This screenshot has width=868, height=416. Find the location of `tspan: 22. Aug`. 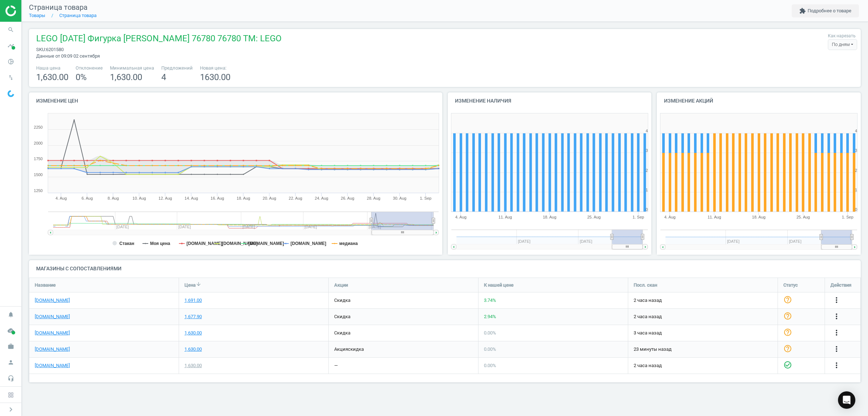

tspan: 22. Aug is located at coordinates (295, 198).